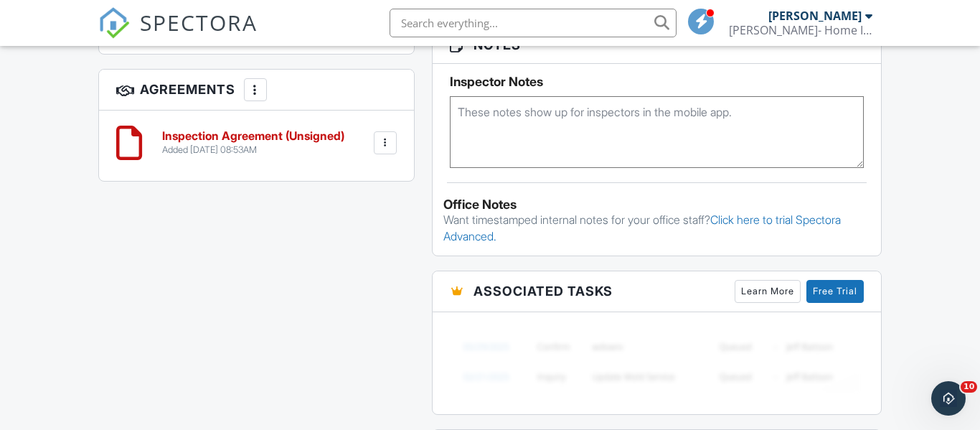 Image resolution: width=980 pixels, height=430 pixels. Describe the element at coordinates (968, 387) in the screenshot. I see `span: 10` at that location.